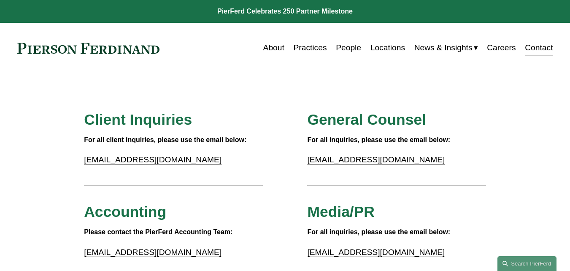 The image size is (570, 271). Describe the element at coordinates (367, 119) in the screenshot. I see `span: General Counsel` at that location.